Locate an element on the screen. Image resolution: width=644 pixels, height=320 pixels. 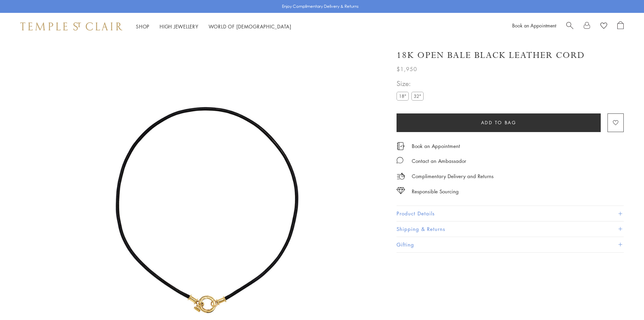
button: Add to bag is located at coordinates (499, 122).